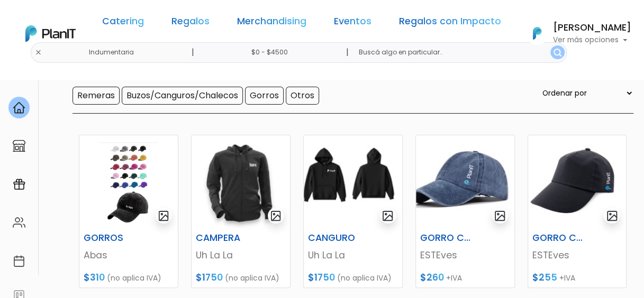 Image resolution: width=644 pixels, height=298 pixels. I want to click on img: thumb_Dise%C3%B1o_sin_t%C3%ADtulo_-_2025-02-14T102827.188.png, so click(128, 182).